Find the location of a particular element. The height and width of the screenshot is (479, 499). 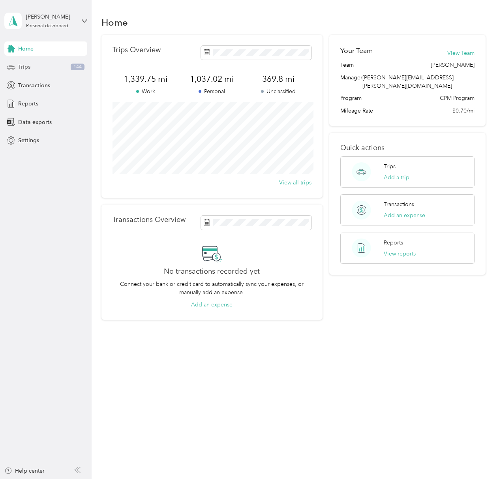

p: Reports is located at coordinates (393, 242).